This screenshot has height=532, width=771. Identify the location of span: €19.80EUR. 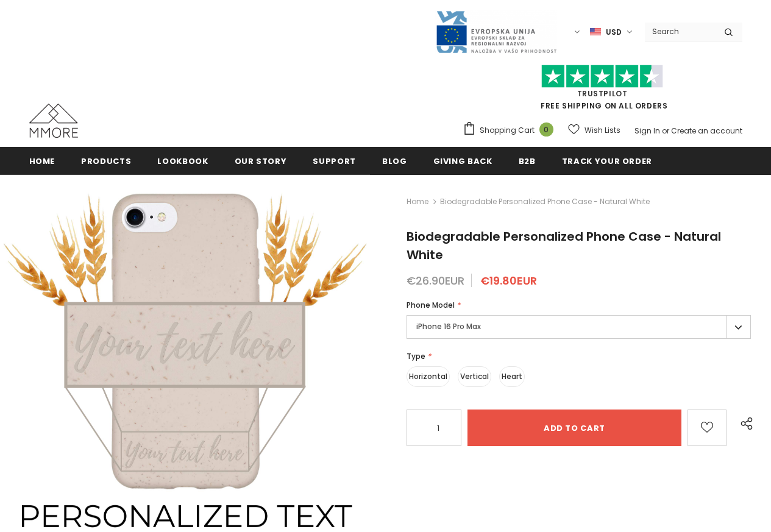
(508, 280).